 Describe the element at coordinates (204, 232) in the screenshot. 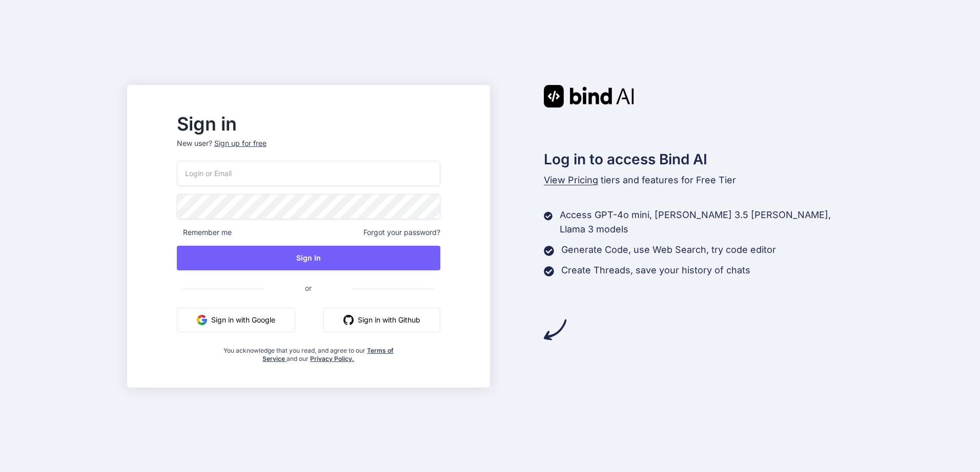

I see `span: Remember me` at that location.